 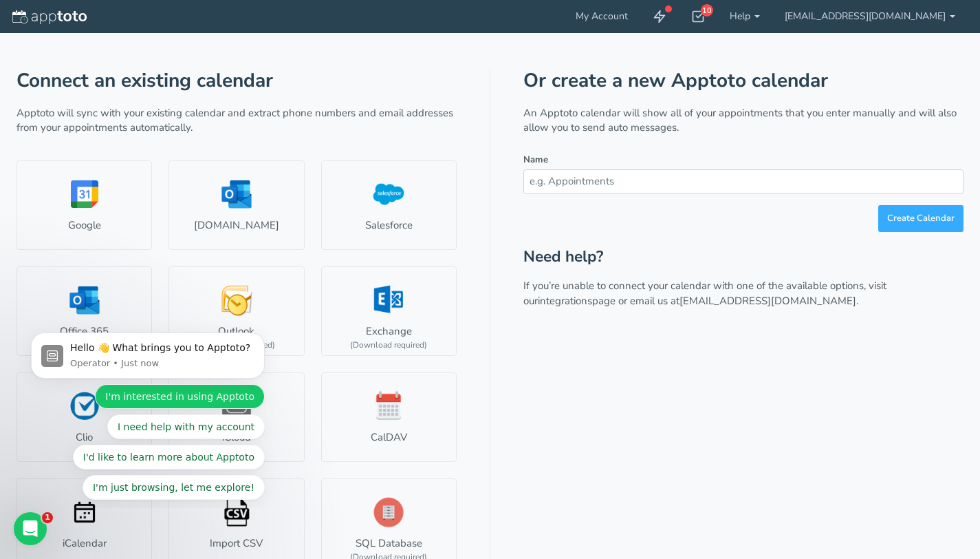 I want to click on div: Quick reply options, so click(x=137, y=122).